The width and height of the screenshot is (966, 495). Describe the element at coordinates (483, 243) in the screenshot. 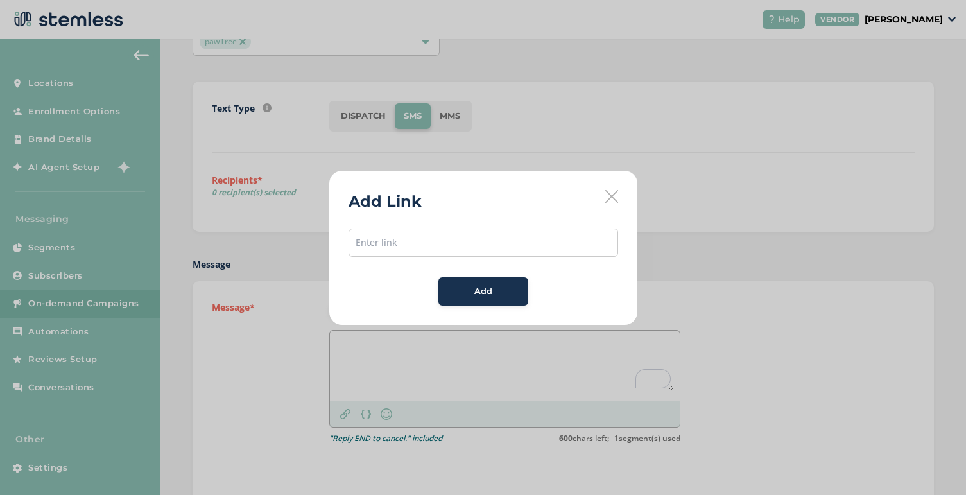

I see `input: Enter link` at that location.